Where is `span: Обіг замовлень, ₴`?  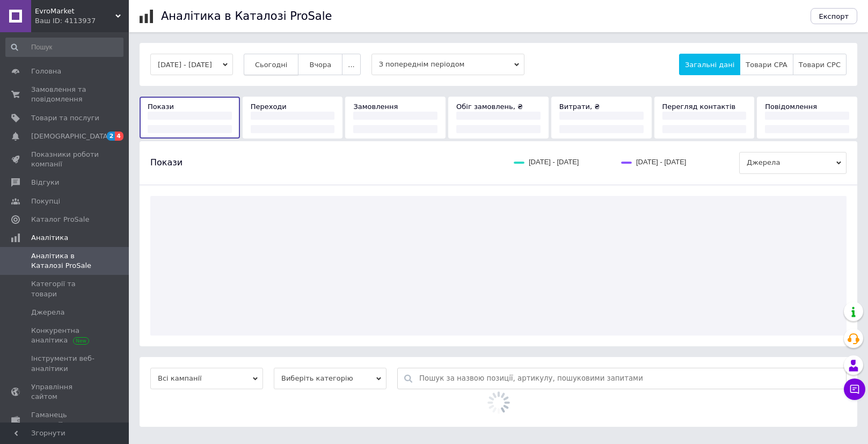
span: Обіг замовлень, ₴ is located at coordinates (489, 106).